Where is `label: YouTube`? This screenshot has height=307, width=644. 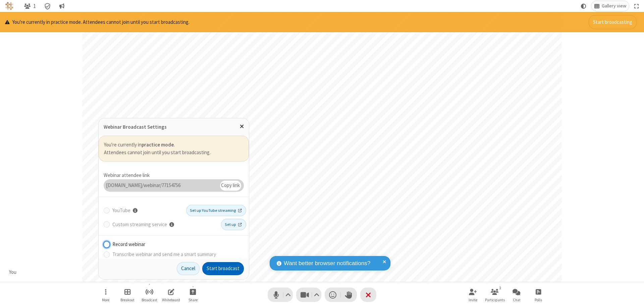
label: YouTube is located at coordinates (148, 210).